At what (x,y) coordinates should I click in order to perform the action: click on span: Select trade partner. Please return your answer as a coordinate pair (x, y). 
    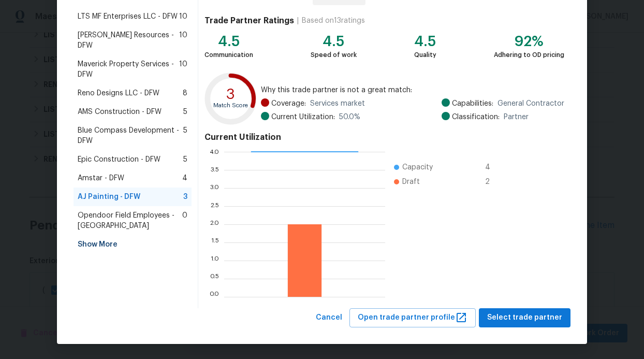
    Looking at the image, I should click on (524, 318).